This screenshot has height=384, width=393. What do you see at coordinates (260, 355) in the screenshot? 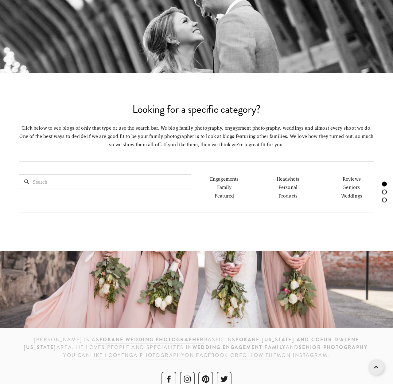
I see `a: follow them` at bounding box center [260, 355].